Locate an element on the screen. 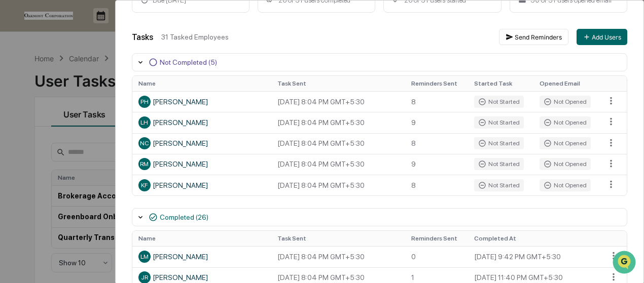  div: Start new chat is located at coordinates (101, 82).